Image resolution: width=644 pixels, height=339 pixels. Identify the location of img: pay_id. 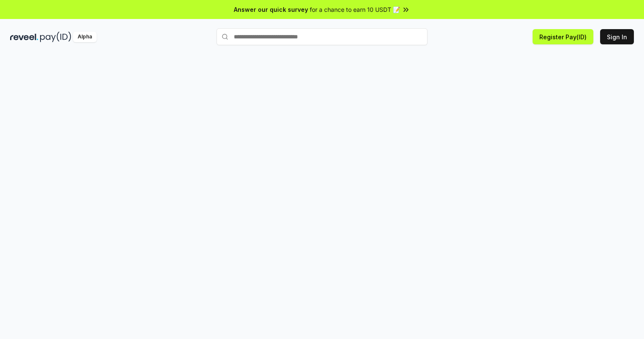
(56, 37).